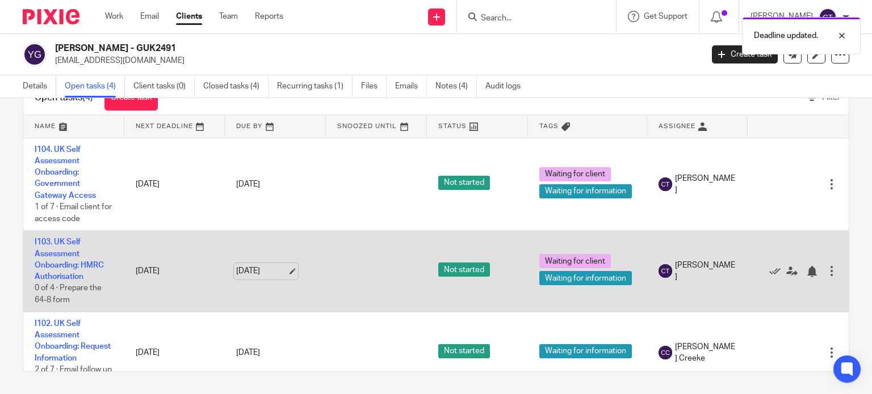 This screenshot has width=872, height=394. Describe the element at coordinates (367, 126) in the screenshot. I see `span: Snoozed Until` at that location.